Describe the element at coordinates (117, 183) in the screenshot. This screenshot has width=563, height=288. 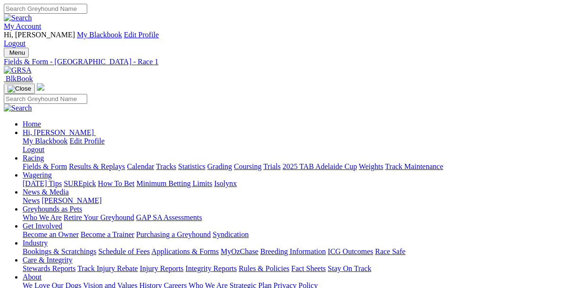
I see `a: How To Bet` at that location.